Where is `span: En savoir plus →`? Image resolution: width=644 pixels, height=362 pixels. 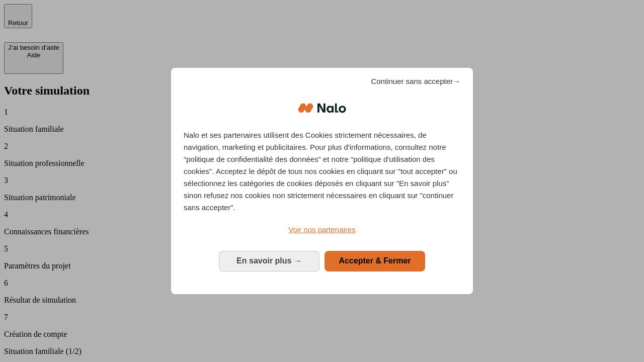 span: En savoir plus → is located at coordinates (269, 261).